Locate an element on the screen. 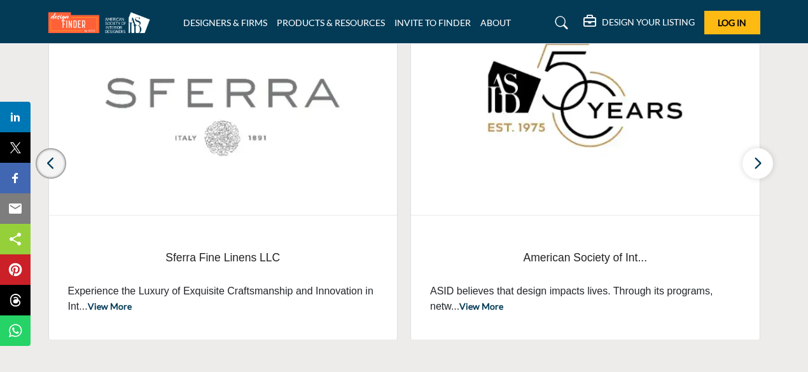 This screenshot has width=808, height=372. button: Log In is located at coordinates (733, 22).